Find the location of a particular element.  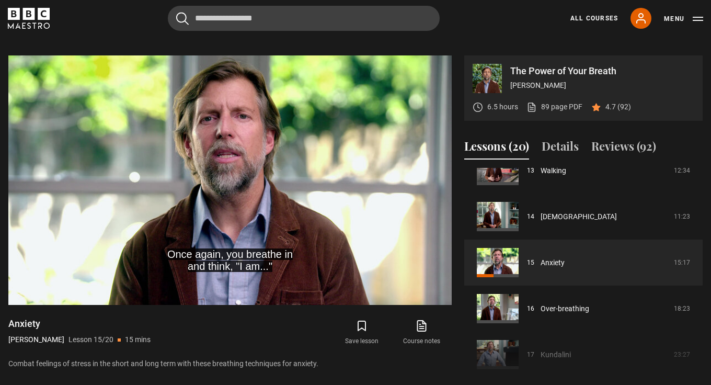

video-js: Video Player is located at coordinates (230, 180).